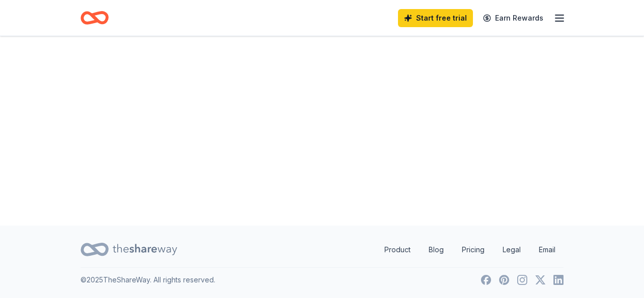 This screenshot has height=298, width=644. What do you see at coordinates (470, 250) in the screenshot?
I see `nav: quick links` at bounding box center [470, 250].